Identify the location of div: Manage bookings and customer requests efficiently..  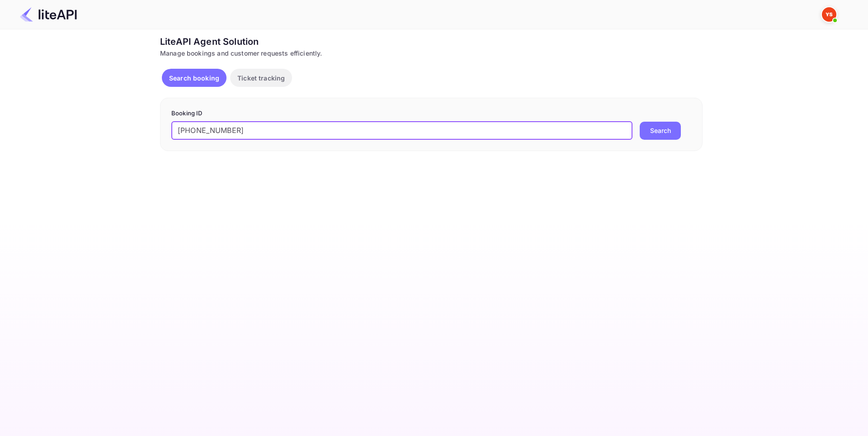
(431, 53).